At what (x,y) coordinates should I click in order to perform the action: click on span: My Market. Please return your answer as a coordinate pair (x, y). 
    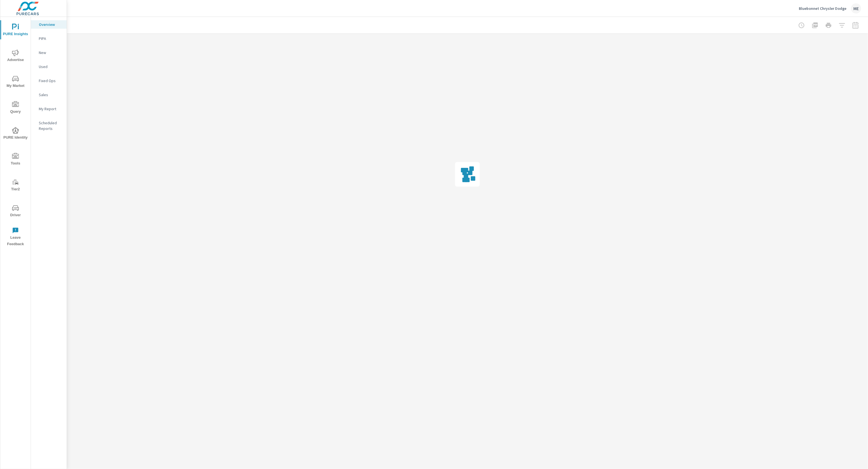
    Looking at the image, I should click on (16, 82).